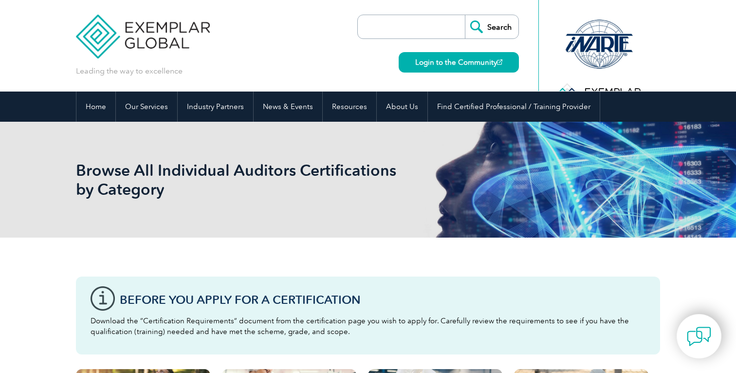 The height and width of the screenshot is (373, 736). What do you see at coordinates (499, 62) in the screenshot?
I see `img: open_square.png` at bounding box center [499, 62].